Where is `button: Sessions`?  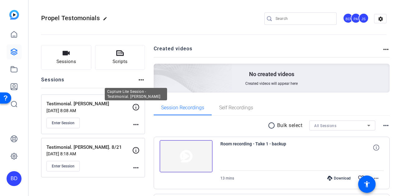
button: Sessions is located at coordinates (66, 58).